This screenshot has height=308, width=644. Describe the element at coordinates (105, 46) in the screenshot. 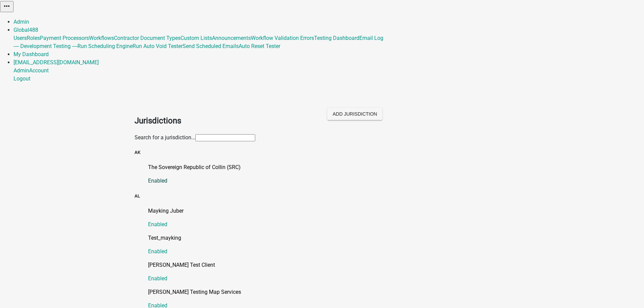

I see `a: Run Scheduling Engine` at that location.